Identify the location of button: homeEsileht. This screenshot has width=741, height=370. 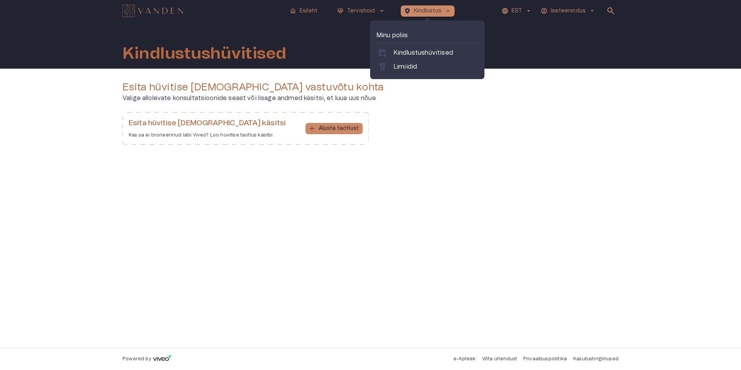
(304, 11).